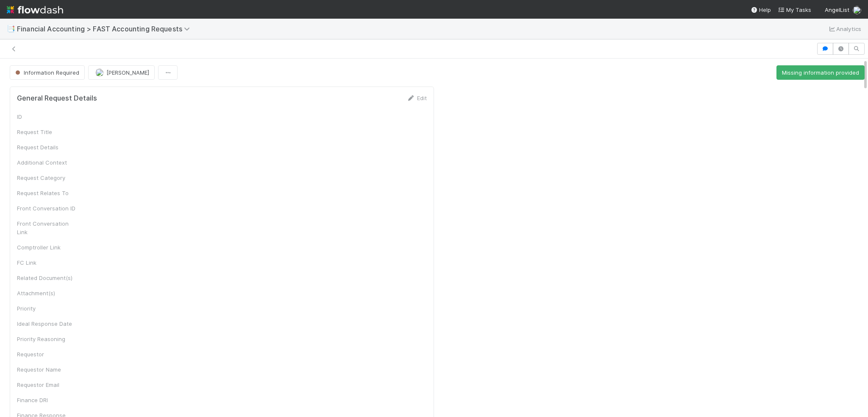  I want to click on span: Information Required, so click(46, 73).